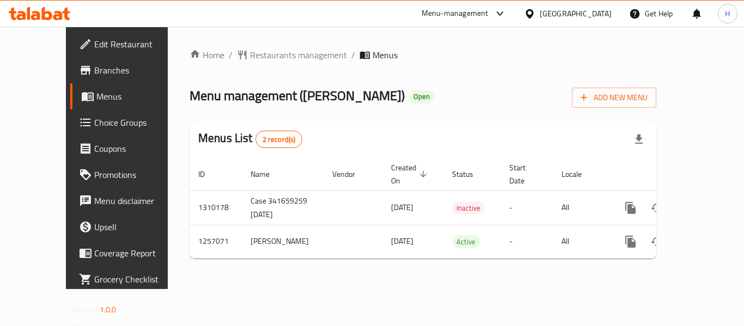 The height and width of the screenshot is (326, 744). Describe the element at coordinates (466, 242) in the screenshot. I see `span: Active` at that location.